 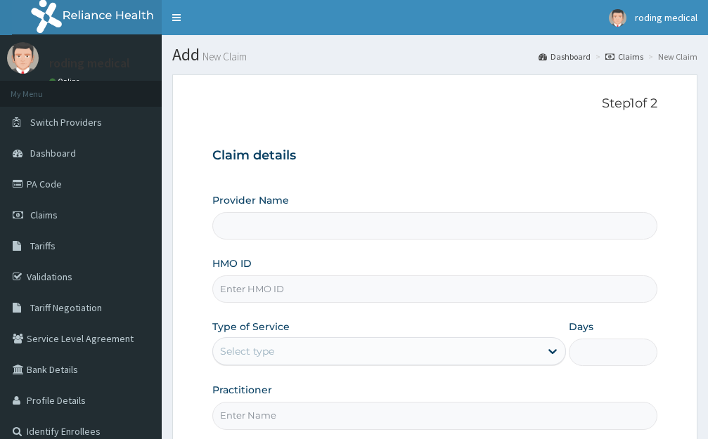 What do you see at coordinates (624, 56) in the screenshot?
I see `a: Claims` at bounding box center [624, 56].